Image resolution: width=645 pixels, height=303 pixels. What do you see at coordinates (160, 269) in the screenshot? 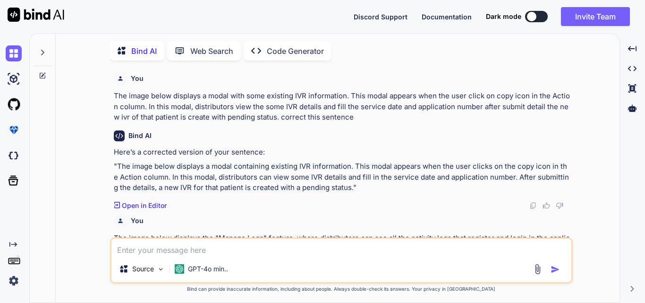
I see `img: Pick Models` at bounding box center [160, 269].